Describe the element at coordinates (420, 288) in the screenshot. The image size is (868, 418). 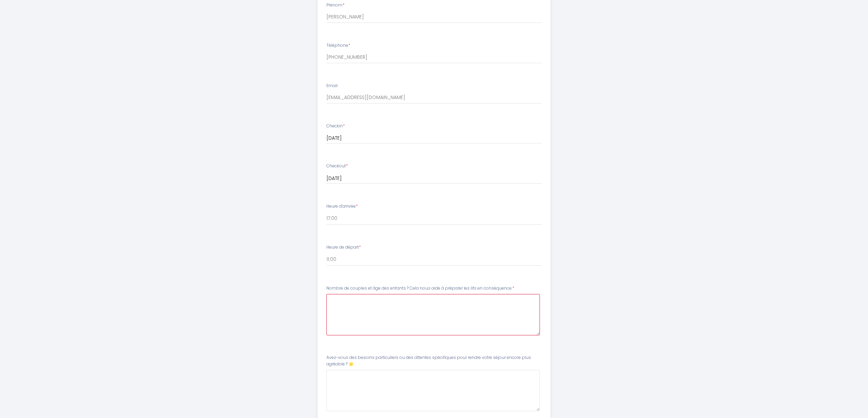
I see `label: Nombre de couples et âge des enfants ? Cela nous aide à préparer les lits en conséquence.` at that location.